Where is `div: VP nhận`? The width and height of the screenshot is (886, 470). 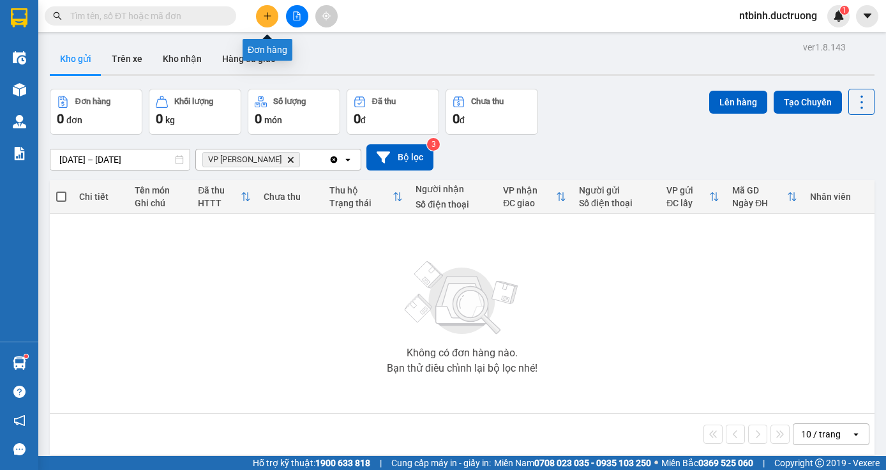 div: VP nhận is located at coordinates (529, 190).